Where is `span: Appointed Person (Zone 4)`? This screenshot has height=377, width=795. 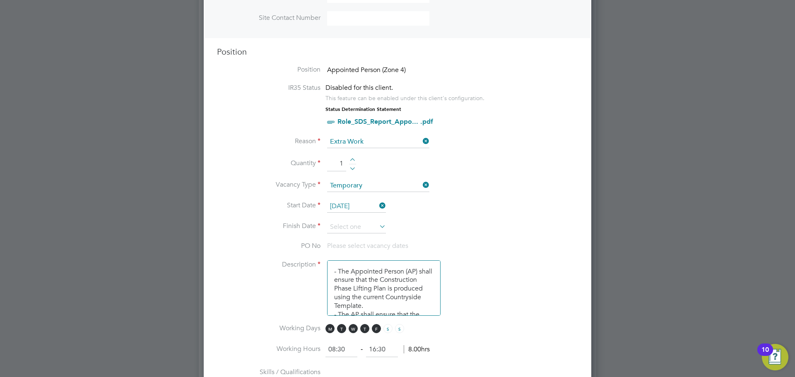 span: Appointed Person (Zone 4) is located at coordinates (367, 70).